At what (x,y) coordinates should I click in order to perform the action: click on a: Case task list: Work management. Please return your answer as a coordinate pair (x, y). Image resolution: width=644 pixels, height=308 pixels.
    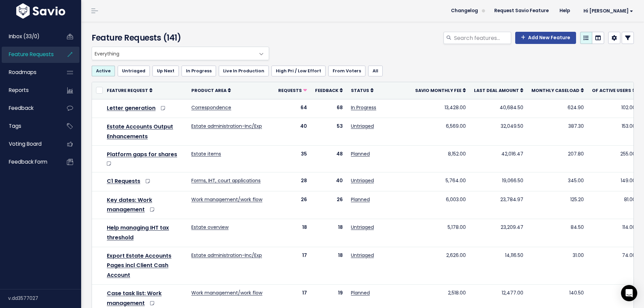
    Looking at the image, I should click on (134, 298).